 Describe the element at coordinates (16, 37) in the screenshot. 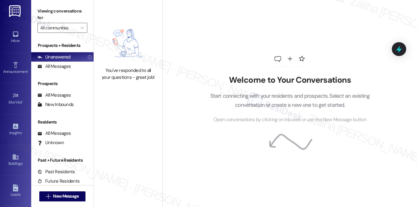

I see `a: Inbox` at that location.